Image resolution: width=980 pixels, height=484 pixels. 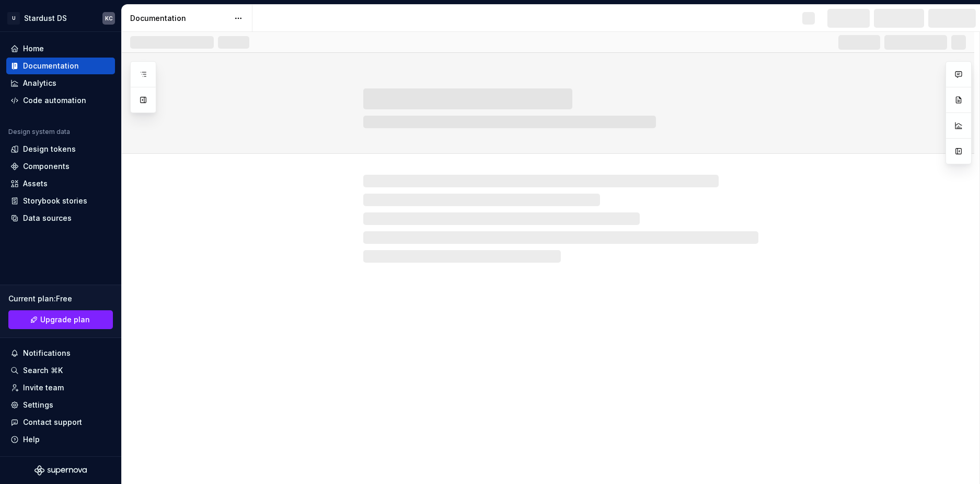 I want to click on a: Components, so click(x=60, y=166).